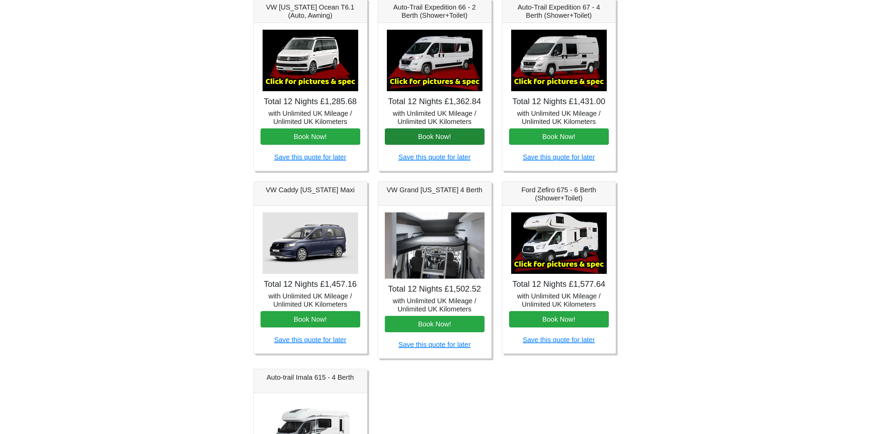 The height and width of the screenshot is (434, 869). Describe the element at coordinates (559, 243) in the screenshot. I see `img: Ford Zefiro 675 - 6 Berth (Shower+Toilet)` at that location.